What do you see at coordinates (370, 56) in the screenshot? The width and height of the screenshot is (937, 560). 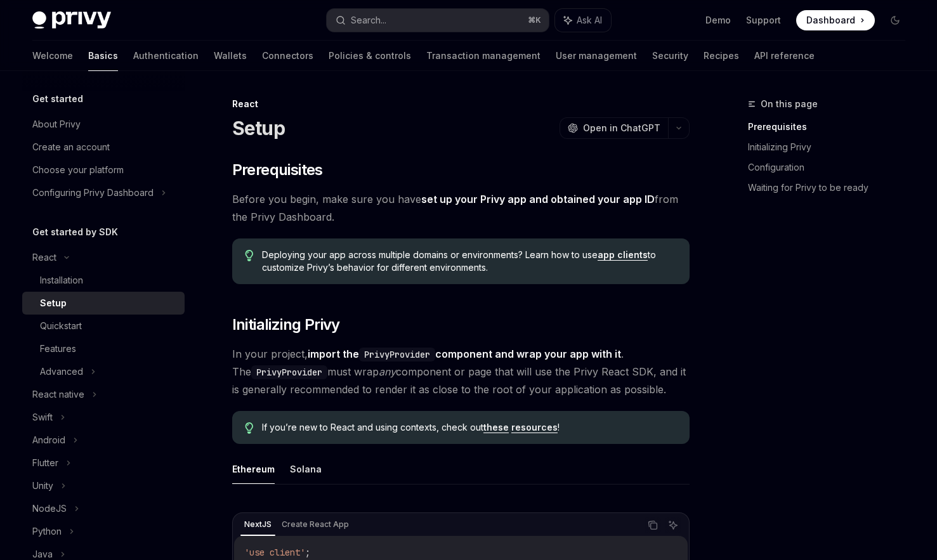 I see `a: Policies & controls` at bounding box center [370, 56].